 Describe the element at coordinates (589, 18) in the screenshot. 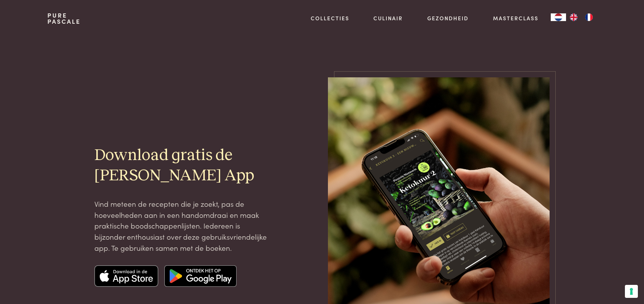

I see `a: FR` at that location.